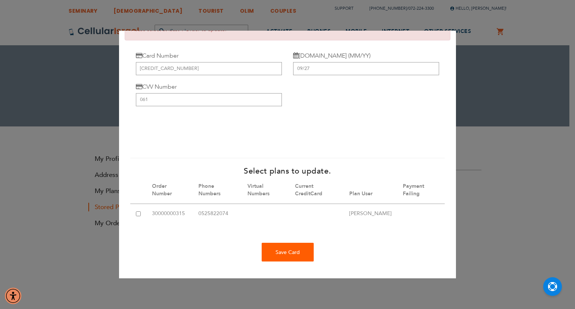  I want to click on span: Please select at least 1 Order to update., so click(178, 29).